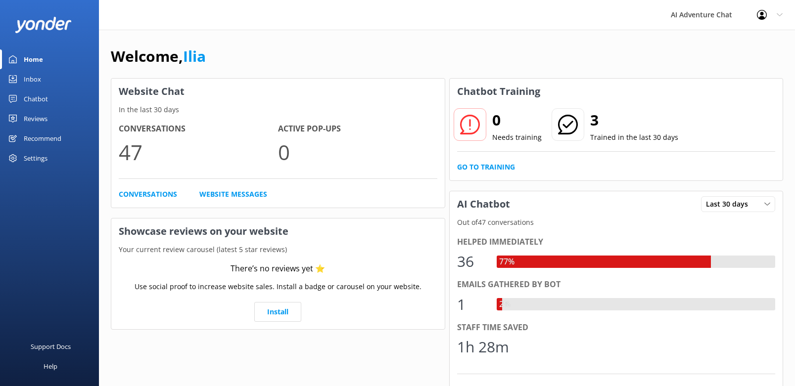  I want to click on div: Chatbot, so click(36, 99).